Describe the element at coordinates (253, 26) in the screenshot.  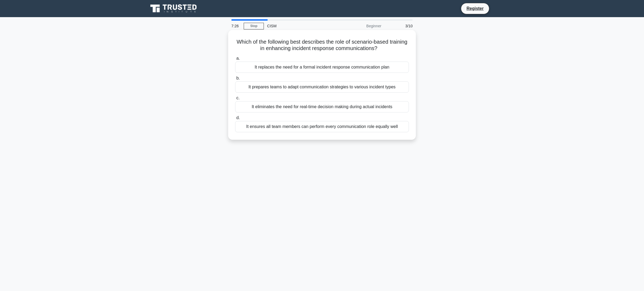
I see `a: Stop` at that location.